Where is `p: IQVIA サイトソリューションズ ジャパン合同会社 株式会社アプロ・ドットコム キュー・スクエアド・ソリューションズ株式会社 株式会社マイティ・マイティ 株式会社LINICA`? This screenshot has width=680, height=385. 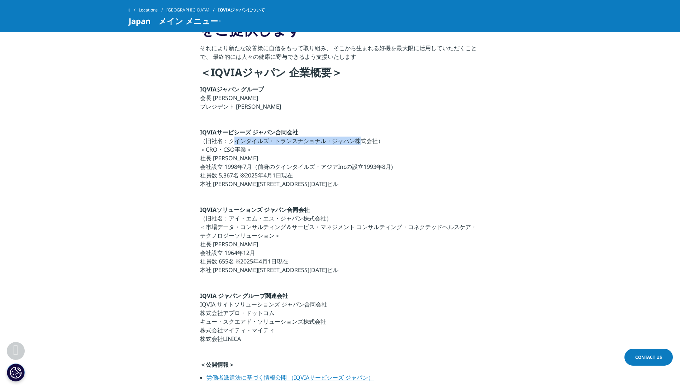 p: IQVIA サイトソリューションズ ジャパン合同会社 株式会社アプロ・ドットコム キュー・スクエアド・ソリューションズ株式会社 株式会社マイティ・マイティ 株式会社LINICA is located at coordinates (340, 319).